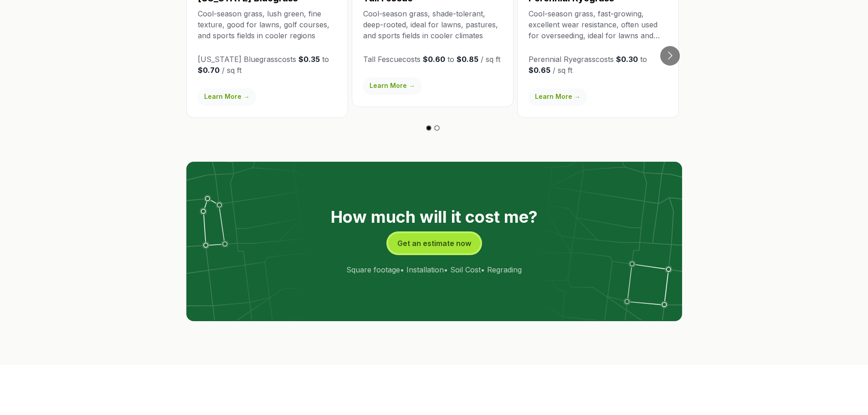  I want to click on img: lot lines graphic, so click(434, 241).